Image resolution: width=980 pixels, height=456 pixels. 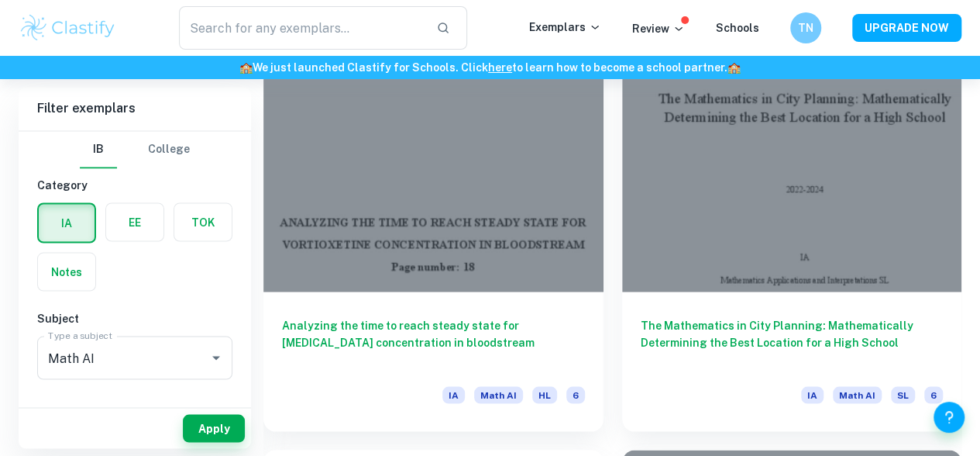 I want to click on button: Help and Feedback, so click(x=949, y=417).